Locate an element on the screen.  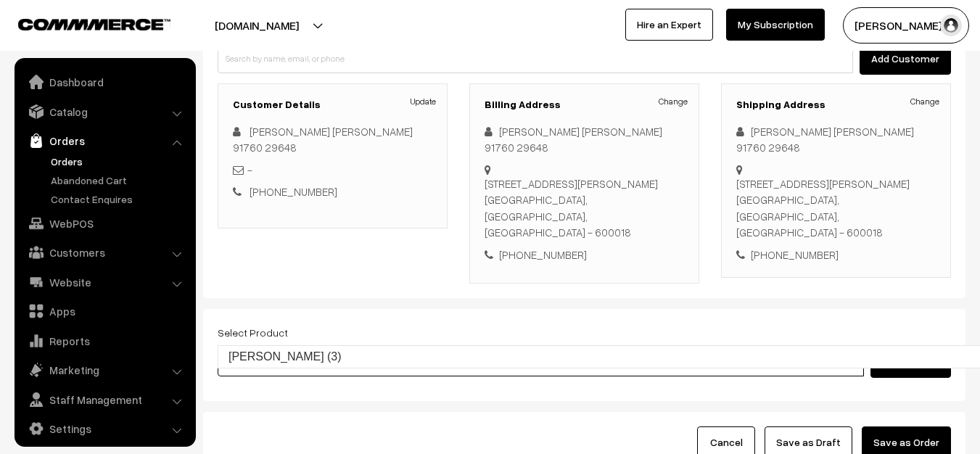
h3: Billing Address is located at coordinates (584, 104).